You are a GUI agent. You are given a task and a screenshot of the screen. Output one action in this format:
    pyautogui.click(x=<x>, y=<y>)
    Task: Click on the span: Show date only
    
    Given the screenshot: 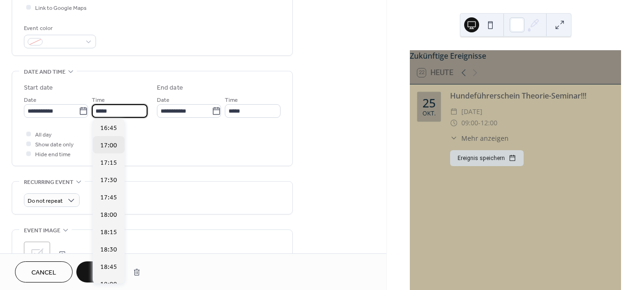 What is the action you would take?
    pyautogui.click(x=54, y=144)
    